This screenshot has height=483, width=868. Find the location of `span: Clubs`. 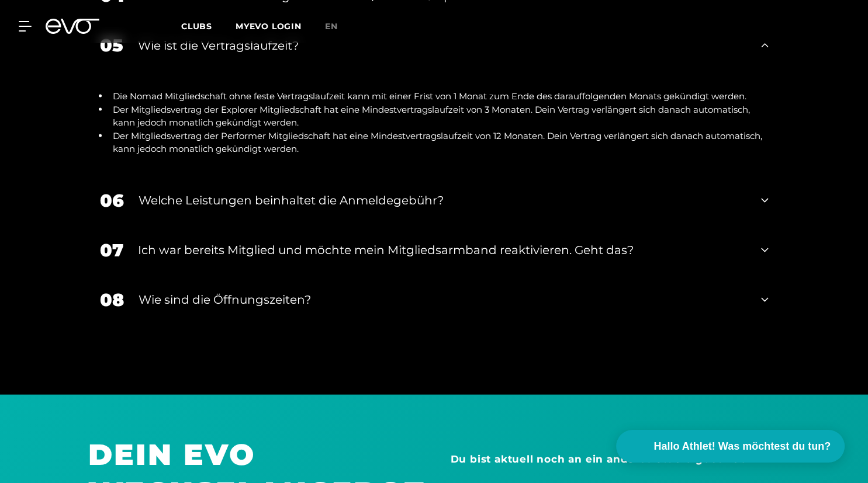

span: Clubs is located at coordinates (197, 26).